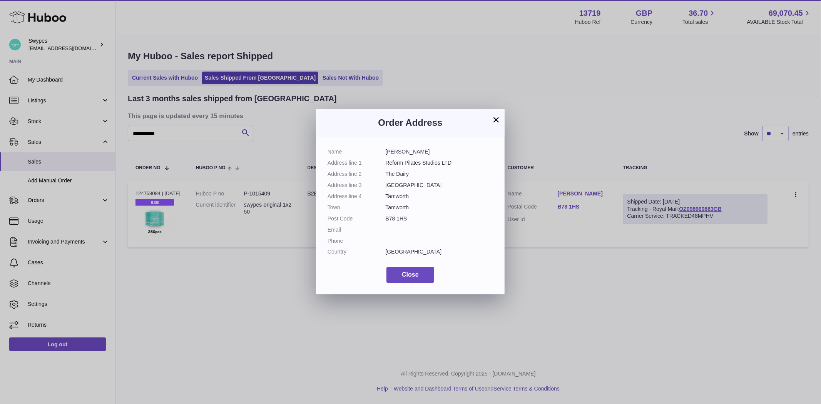 This screenshot has height=404, width=821. I want to click on dt: Post Code, so click(356, 219).